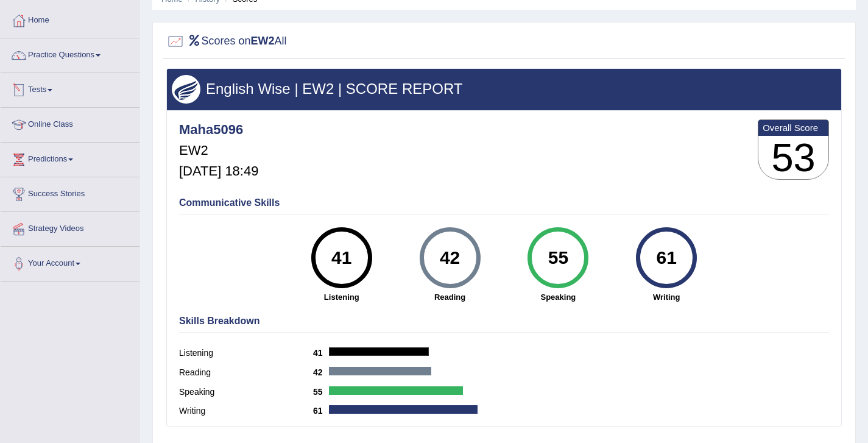  What do you see at coordinates (321, 353) in the screenshot?
I see `b: 41` at bounding box center [321, 353].